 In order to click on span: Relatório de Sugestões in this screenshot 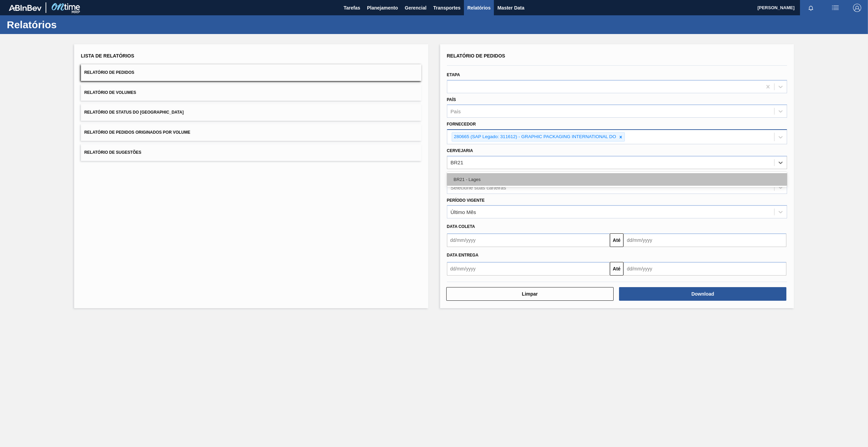, I will do `click(113, 152)`.